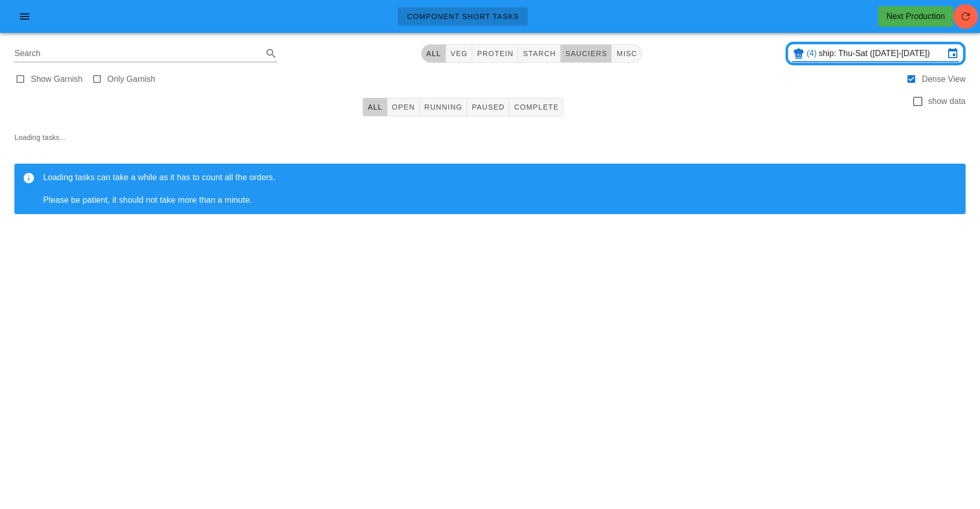  Describe the element at coordinates (626, 53) in the screenshot. I see `button: misc` at that location.